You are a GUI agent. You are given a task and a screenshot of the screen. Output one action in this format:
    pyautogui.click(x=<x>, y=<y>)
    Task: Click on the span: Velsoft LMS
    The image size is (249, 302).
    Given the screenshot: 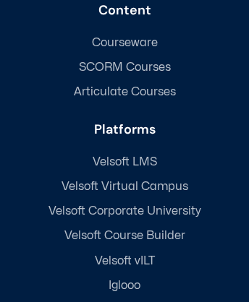 What is the action you would take?
    pyautogui.click(x=124, y=162)
    